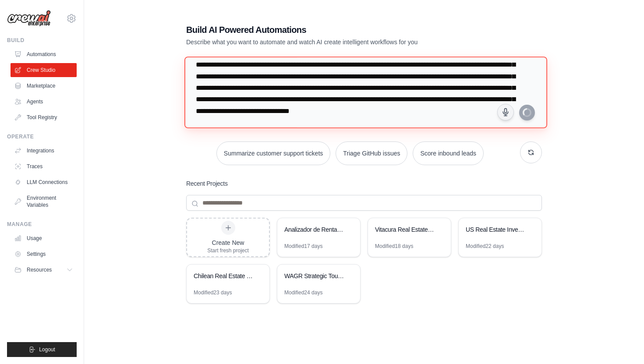 Image resolution: width=644 pixels, height=364 pixels. Describe the element at coordinates (206, 183) in the screenshot. I see `h3: Recent Projects` at that location.